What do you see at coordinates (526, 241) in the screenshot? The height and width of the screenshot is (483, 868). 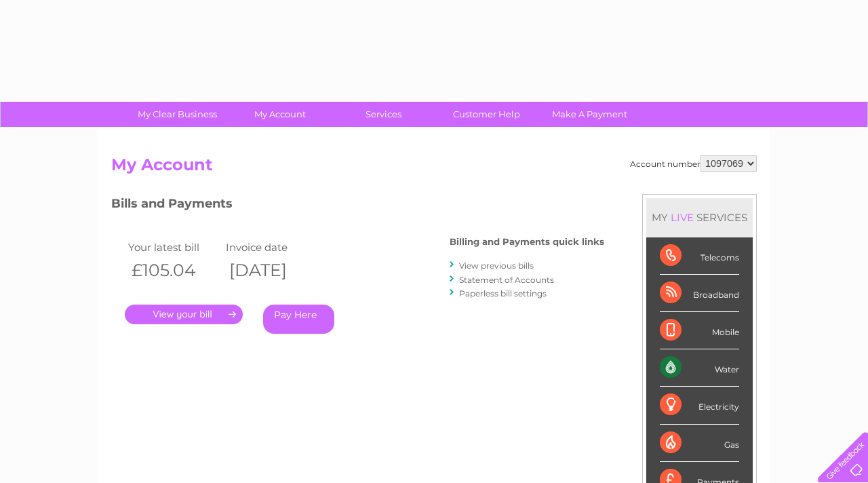 I see `h4: Billing and Payments quick links` at bounding box center [526, 241].